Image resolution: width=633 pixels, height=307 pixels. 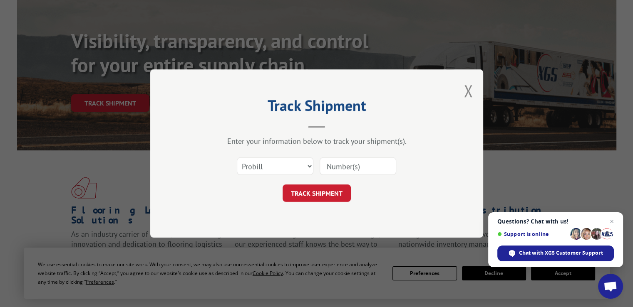 What do you see at coordinates (468, 91) in the screenshot?
I see `button: Close modal` at bounding box center [468, 91].